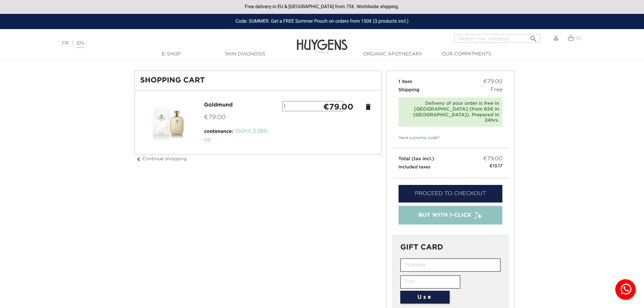 Image resolution: width=644 pixels, height=308 pixels. What do you see at coordinates (172, 54) in the screenshot?
I see `a: E-Shop` at bounding box center [172, 54].